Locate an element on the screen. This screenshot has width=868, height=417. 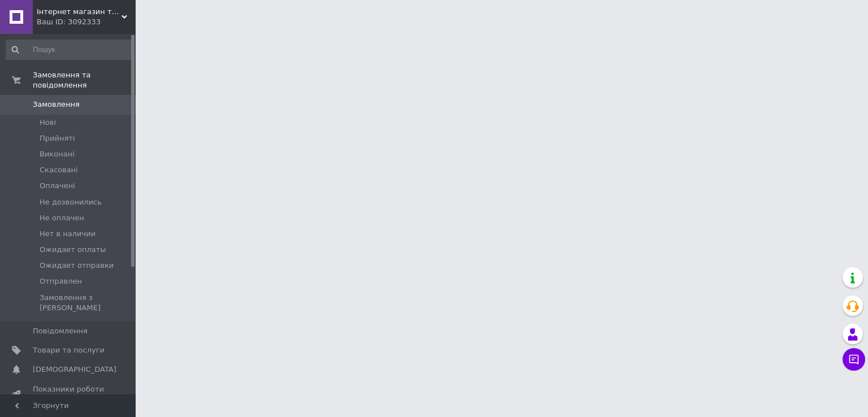
button: Чат з покупцем is located at coordinates (854, 360).